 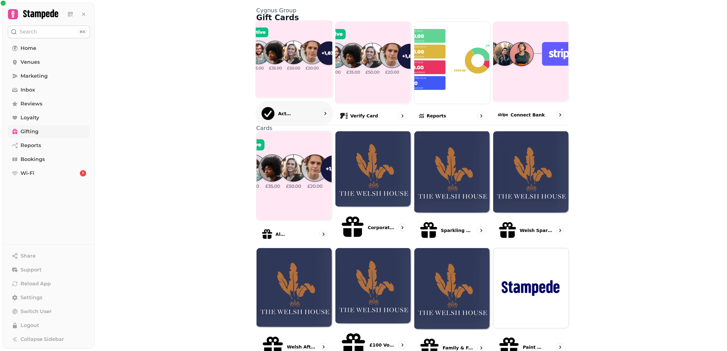 What do you see at coordinates (49, 173) in the screenshot?
I see `a: Wi-Fi1` at bounding box center [49, 173].